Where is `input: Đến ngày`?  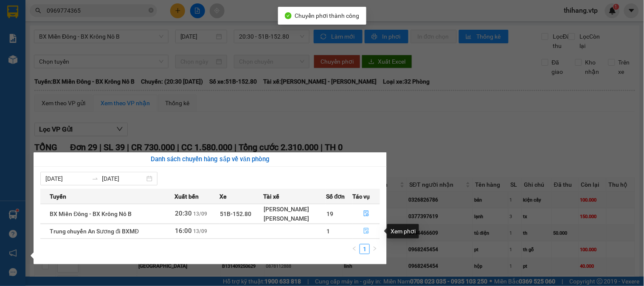 input: Đến ngày is located at coordinates (123, 179).